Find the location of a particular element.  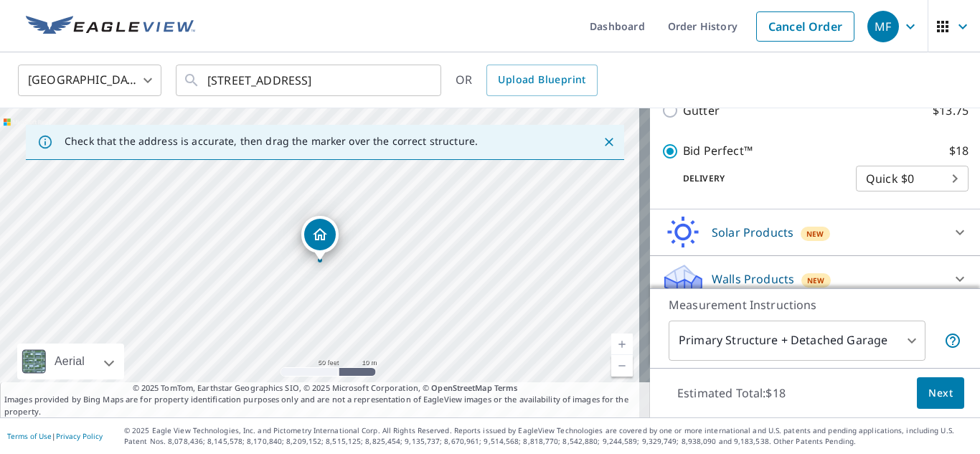

button: Close is located at coordinates (609, 142).